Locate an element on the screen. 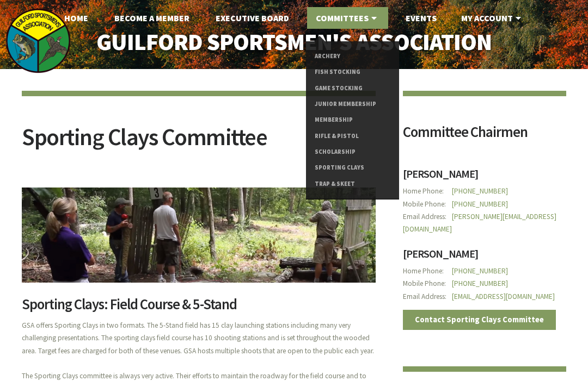  a: Fish Stocking is located at coordinates (352, 72).